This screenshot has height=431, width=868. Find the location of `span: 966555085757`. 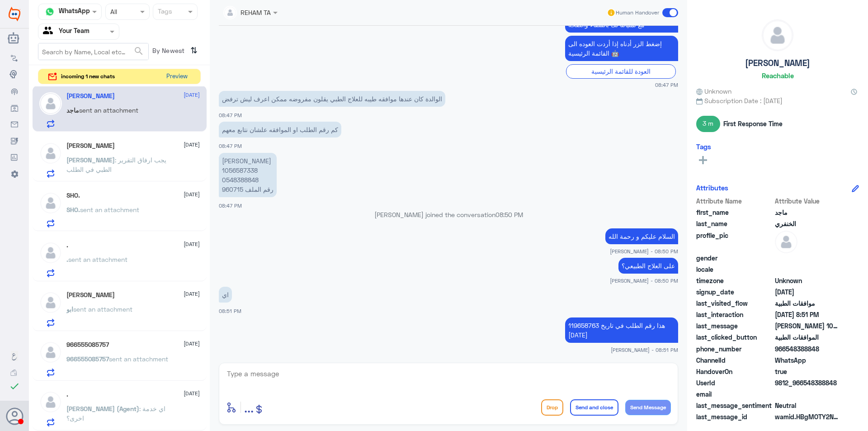

span: 966555085757 is located at coordinates (88, 359).